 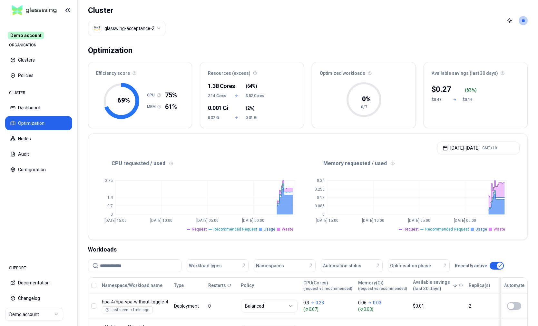 What do you see at coordinates (123, 100) in the screenshot?
I see `tspan: 69 %` at bounding box center [123, 100].